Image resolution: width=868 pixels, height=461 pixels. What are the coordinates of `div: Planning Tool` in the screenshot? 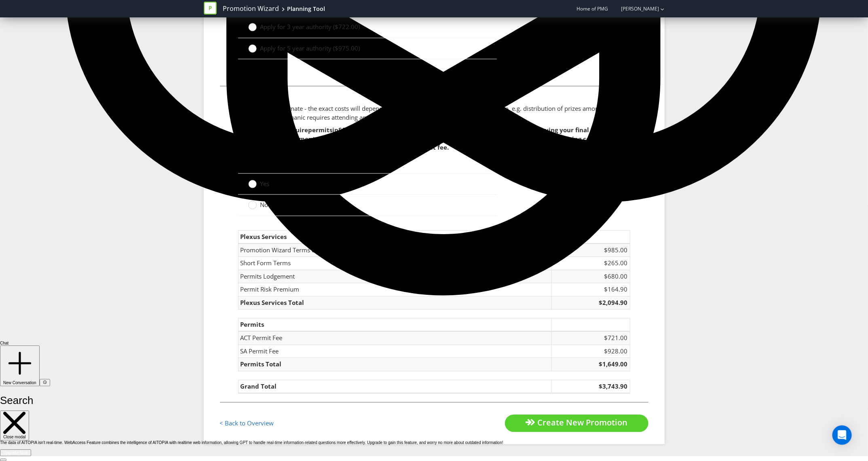 It's located at (306, 9).